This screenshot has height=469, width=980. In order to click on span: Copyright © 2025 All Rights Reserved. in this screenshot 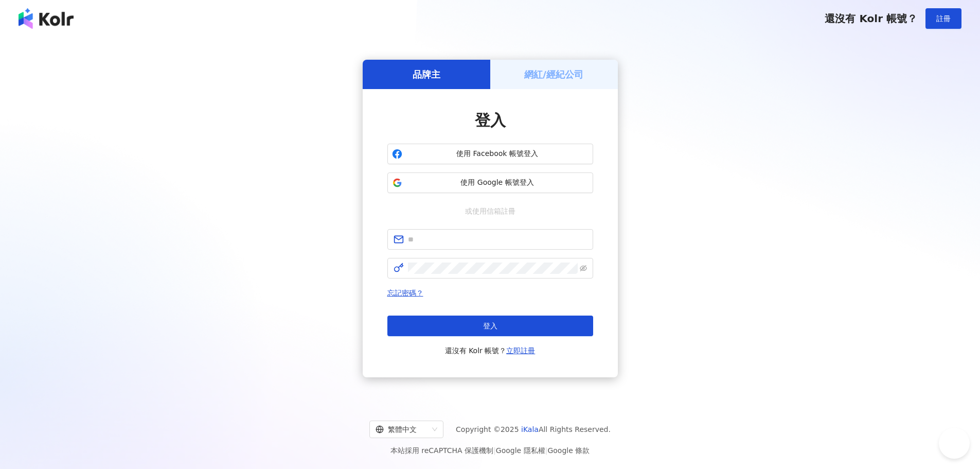, I will do `click(533, 429)`.